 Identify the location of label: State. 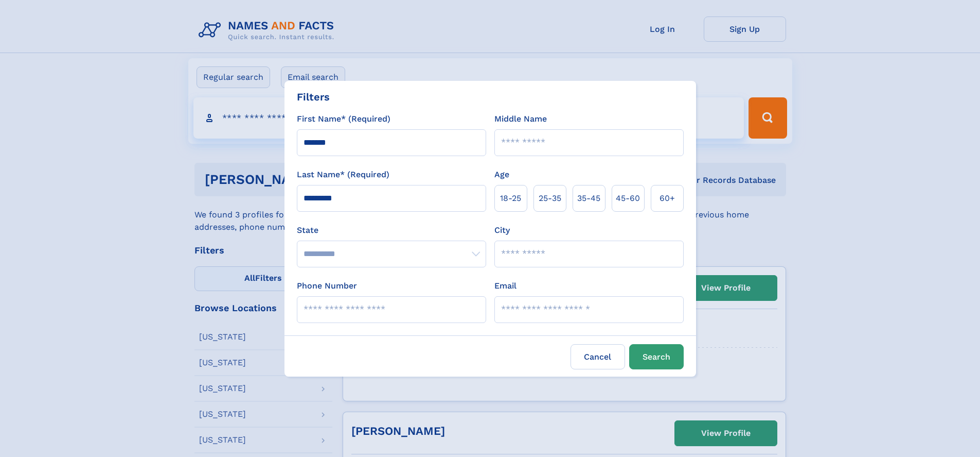
(391, 230).